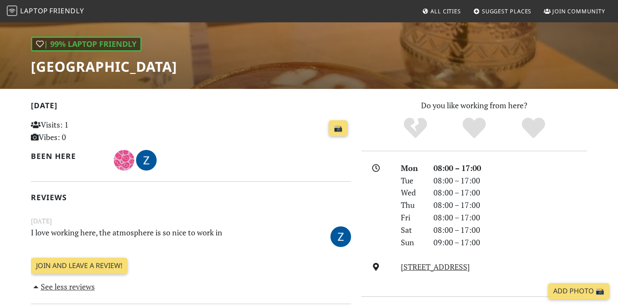 The image size is (618, 308). What do you see at coordinates (86, 44) in the screenshot?
I see `div: | 99% Laptop Friendly` at bounding box center [86, 44].